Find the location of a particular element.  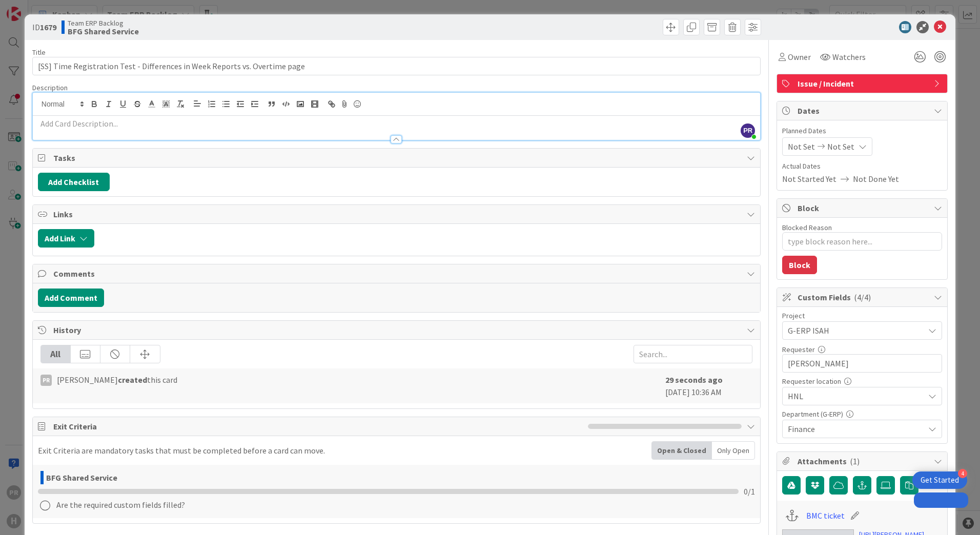

span: ID is located at coordinates (44, 27).